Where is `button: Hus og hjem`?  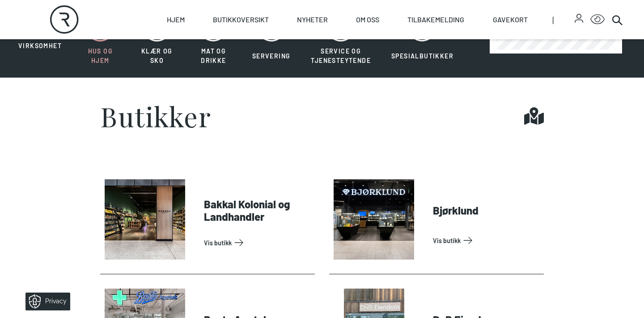
button: Hus og hjem is located at coordinates (100, 42).